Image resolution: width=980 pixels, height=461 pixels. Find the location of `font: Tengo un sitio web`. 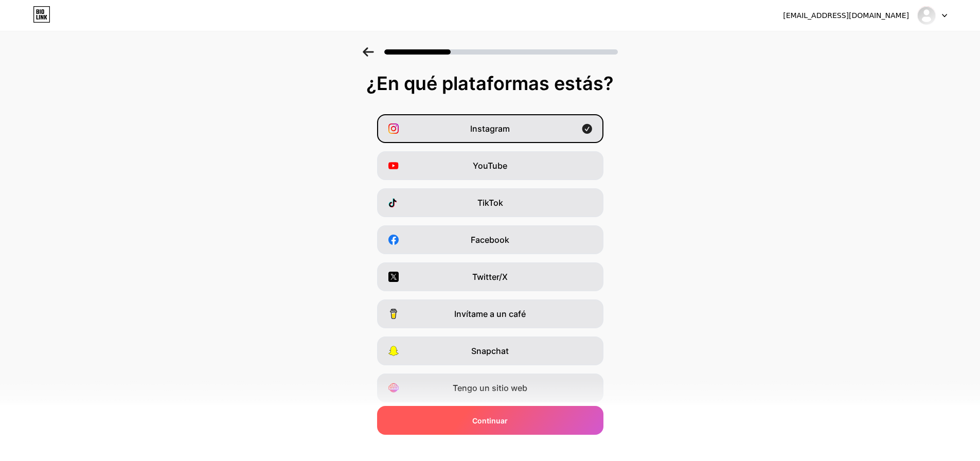

font: Tengo un sitio web is located at coordinates (490, 387).